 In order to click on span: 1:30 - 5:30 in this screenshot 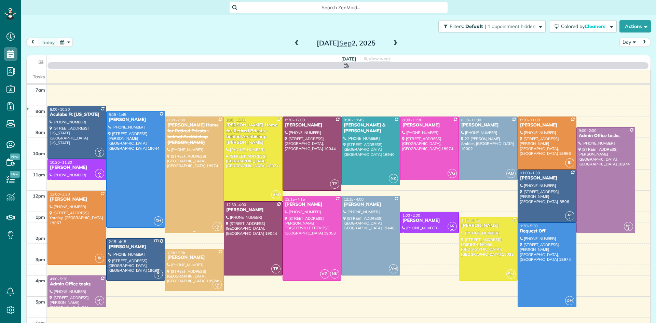, I will do `click(529, 226)`.